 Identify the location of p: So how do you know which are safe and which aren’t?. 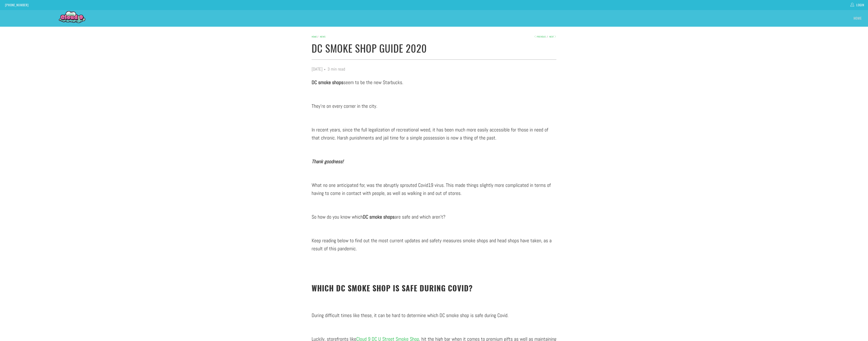
(434, 216).